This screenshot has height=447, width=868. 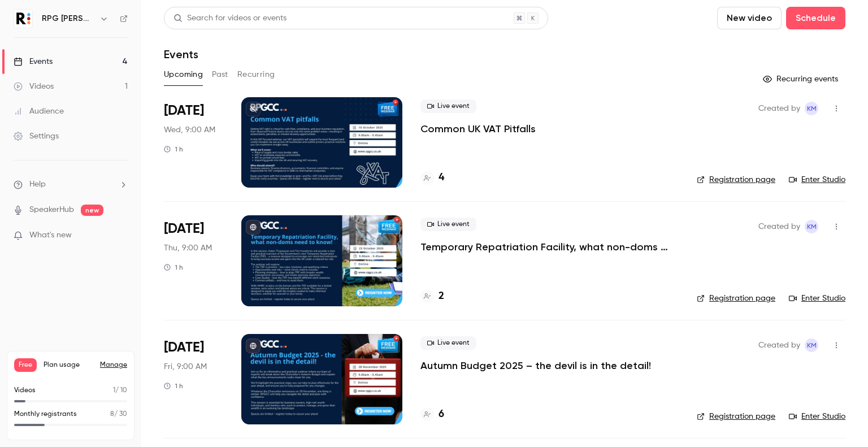 I want to click on p: / 30, so click(x=118, y=414).